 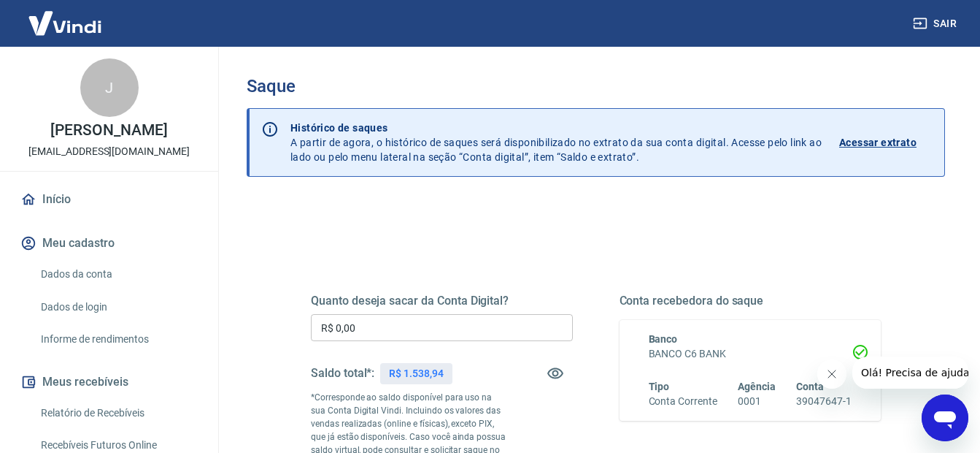 I want to click on span: Agência, so click(x=756, y=386).